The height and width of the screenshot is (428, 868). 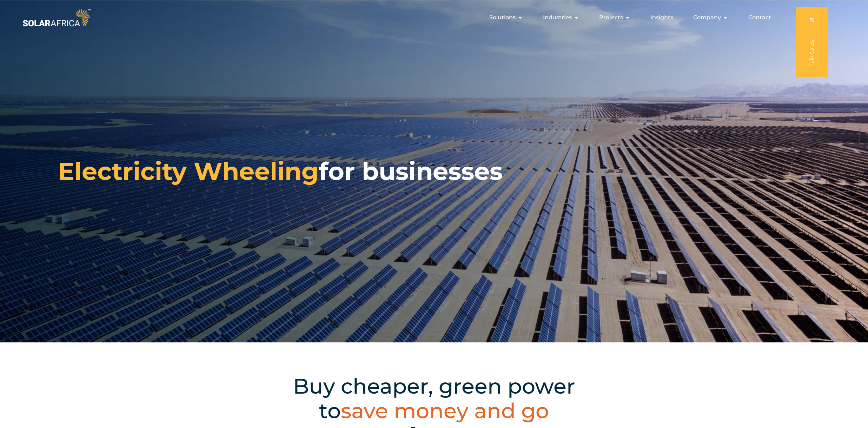 I want to click on span: Solutions, so click(x=502, y=18).